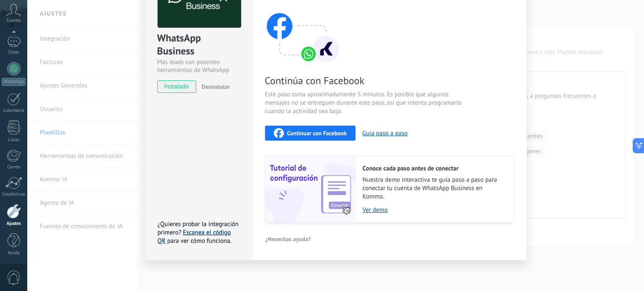  Describe the element at coordinates (216, 87) in the screenshot. I see `span: Desinstalar` at that location.